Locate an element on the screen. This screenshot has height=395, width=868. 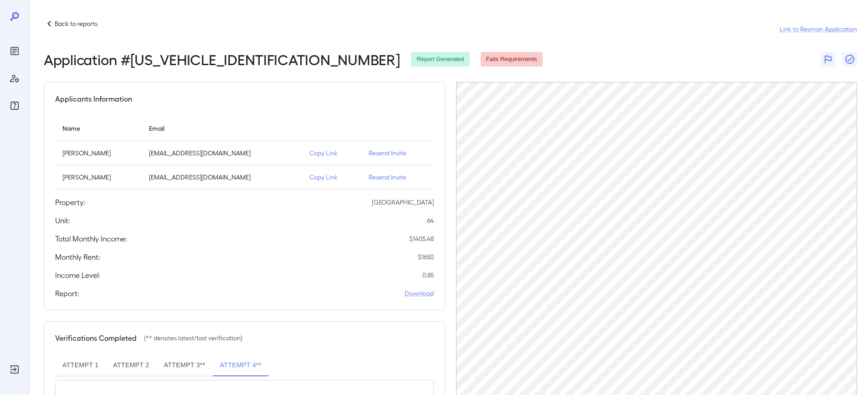
span: Report Generated is located at coordinates (440, 59).